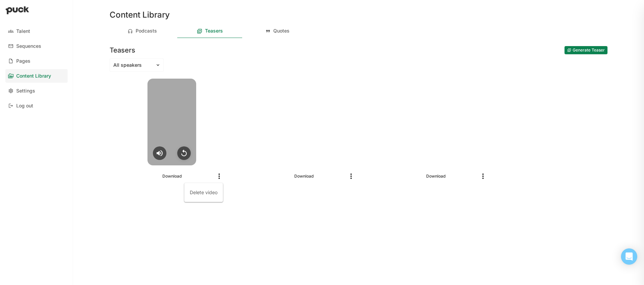  I want to click on a: Talent, so click(36, 31).